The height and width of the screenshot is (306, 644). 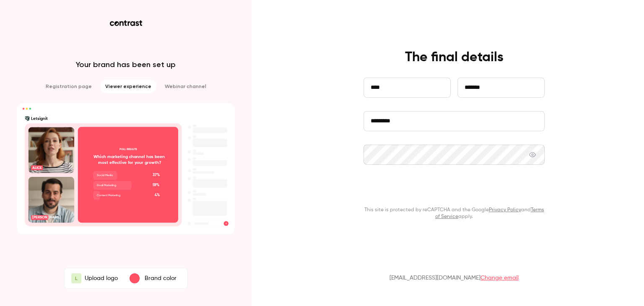 What do you see at coordinates (154, 278) in the screenshot?
I see `button: Brand color` at bounding box center [154, 278].